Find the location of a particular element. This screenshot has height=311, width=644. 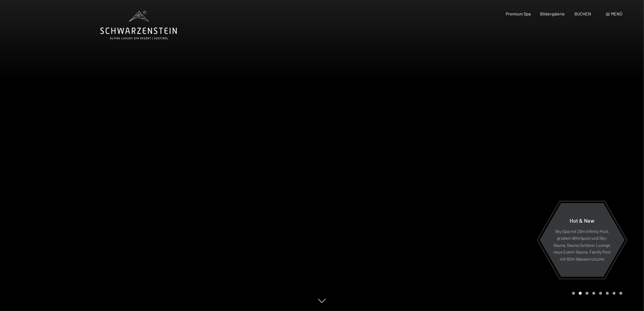

span: Hot & New is located at coordinates (583, 220).